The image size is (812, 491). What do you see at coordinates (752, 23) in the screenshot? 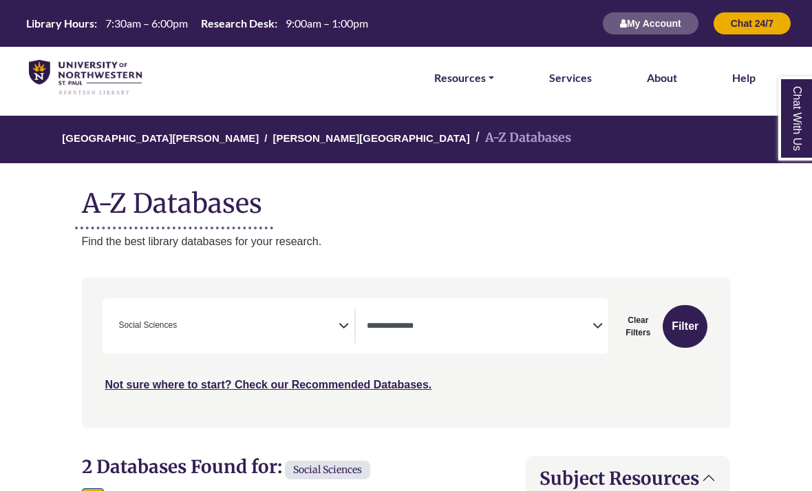
I see `a: Chat 24/7` at bounding box center [752, 23].